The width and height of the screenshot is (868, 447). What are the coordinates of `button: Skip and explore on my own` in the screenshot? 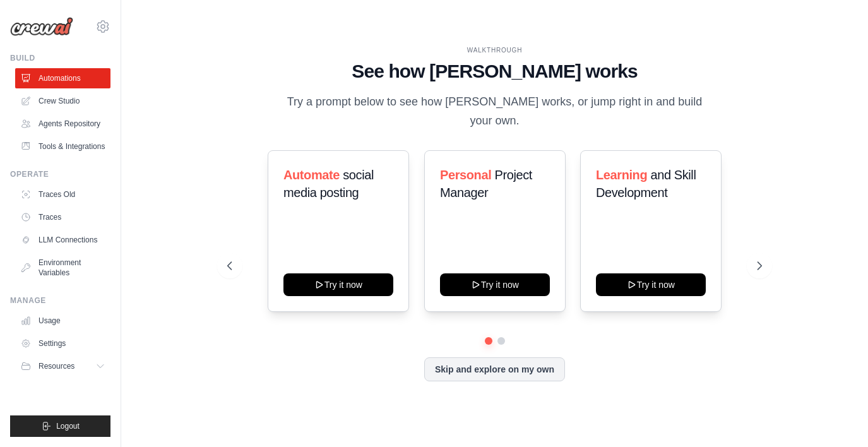 It's located at (494, 370).